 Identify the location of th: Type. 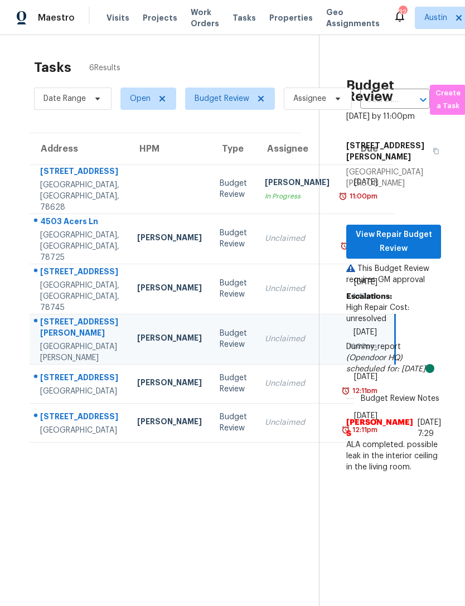
(233, 149).